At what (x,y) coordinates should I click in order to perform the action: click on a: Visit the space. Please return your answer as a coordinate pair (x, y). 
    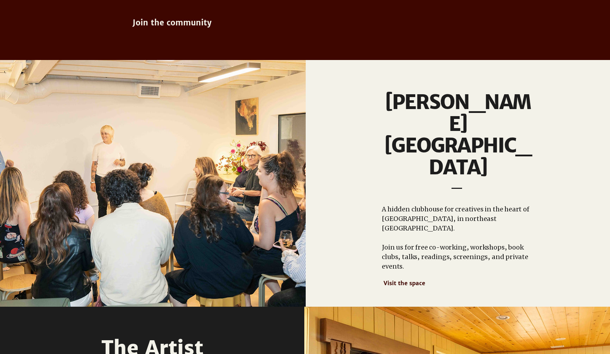
    Looking at the image, I should click on (414, 283).